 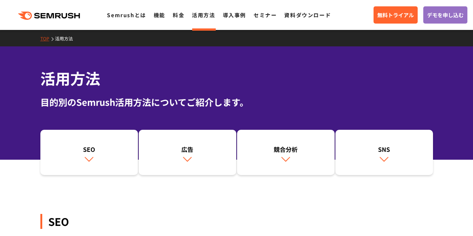 I want to click on div: SNS, so click(x=384, y=149).